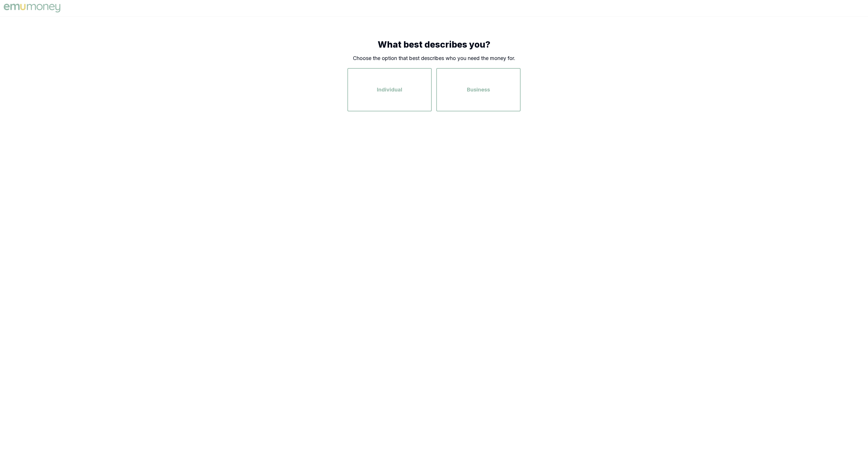 The width and height of the screenshot is (868, 453). I want to click on button: Individual, so click(390, 90).